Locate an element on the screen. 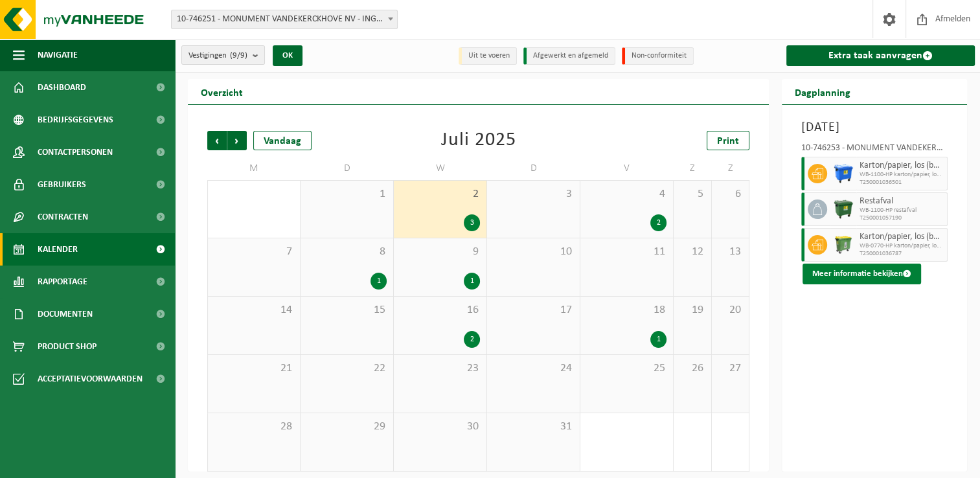 This screenshot has height=478, width=980. span: 11 is located at coordinates (626, 252).